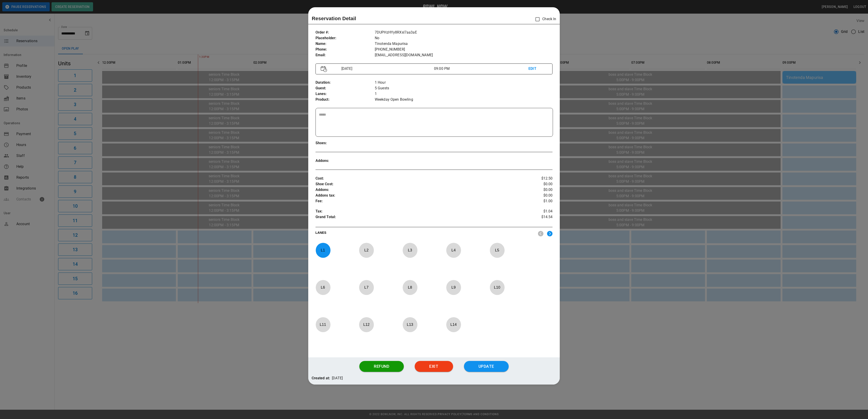 The height and width of the screenshot is (419, 868). What do you see at coordinates (323, 288) in the screenshot?
I see `p: L 6` at bounding box center [323, 288].